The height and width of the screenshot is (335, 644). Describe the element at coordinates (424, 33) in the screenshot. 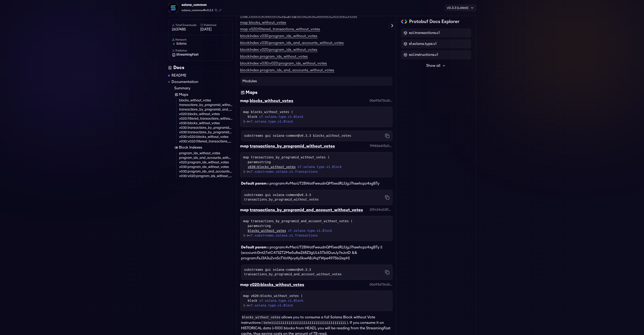

I see `span: sol.transactions.v1` at that location.